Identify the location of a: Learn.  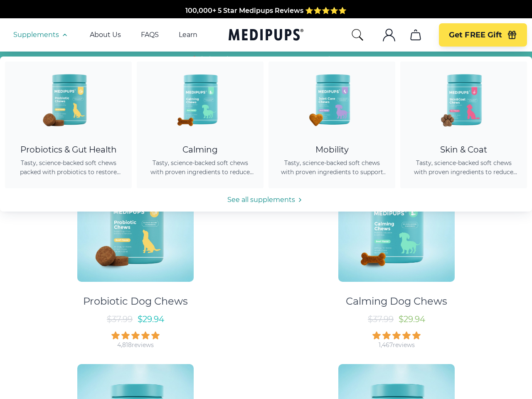
(188, 35).